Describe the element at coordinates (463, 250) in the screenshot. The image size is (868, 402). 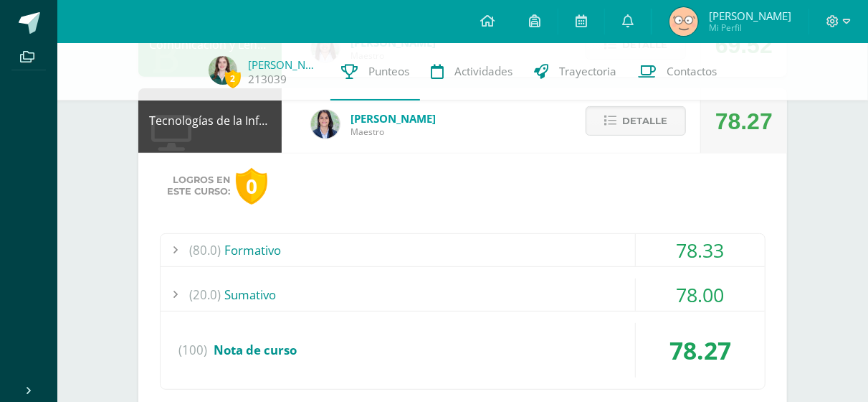
I see `div: Formativo` at that location.